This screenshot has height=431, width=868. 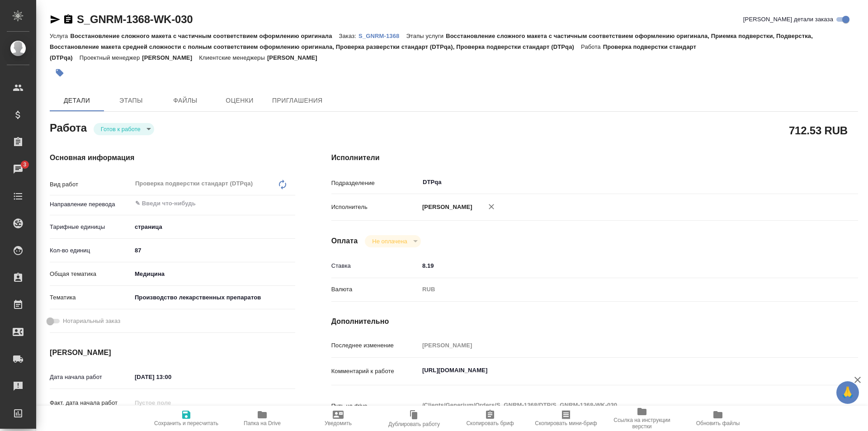 What do you see at coordinates (262, 424) in the screenshot?
I see `span: Папка на Drive` at bounding box center [262, 424].